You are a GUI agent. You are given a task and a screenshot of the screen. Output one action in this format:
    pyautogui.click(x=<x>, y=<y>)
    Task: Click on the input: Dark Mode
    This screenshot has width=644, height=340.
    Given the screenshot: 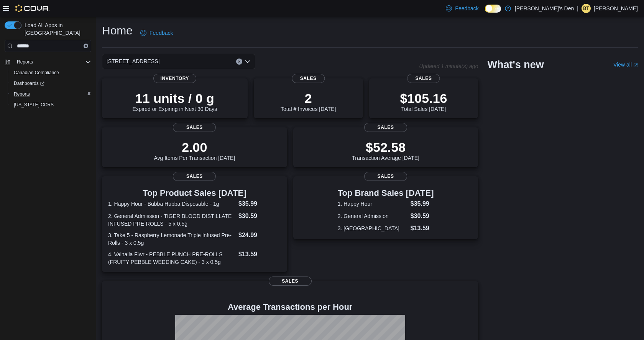 What is the action you would take?
    pyautogui.click(x=493, y=8)
    